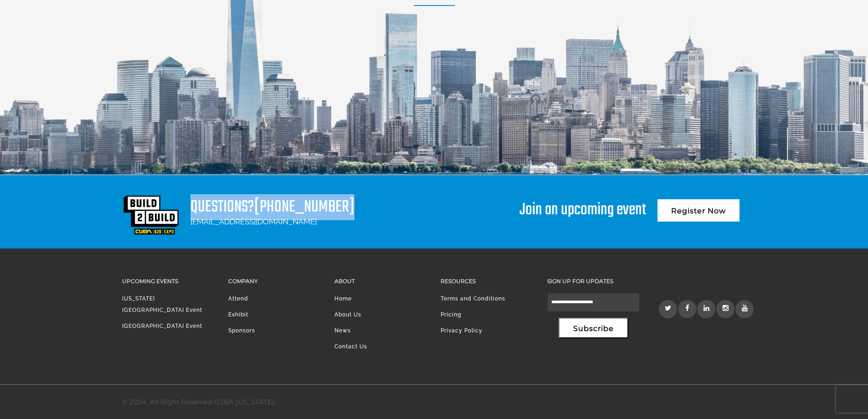  What do you see at coordinates (473, 298) in the screenshot?
I see `a: Terms and Conditions` at bounding box center [473, 298].